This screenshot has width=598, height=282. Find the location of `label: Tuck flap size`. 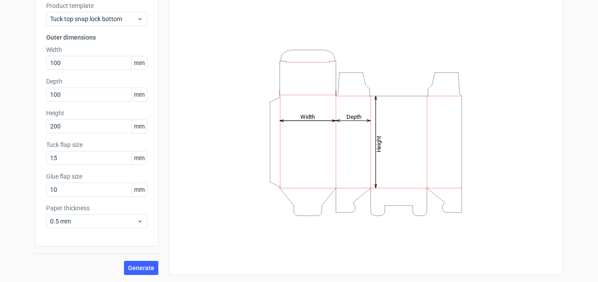

label: Tuck flap size is located at coordinates (97, 145).